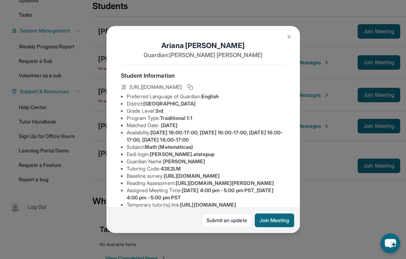 This screenshot has width=406, height=259. Describe the element at coordinates (227, 220) in the screenshot. I see `a: Submit an update` at that location.